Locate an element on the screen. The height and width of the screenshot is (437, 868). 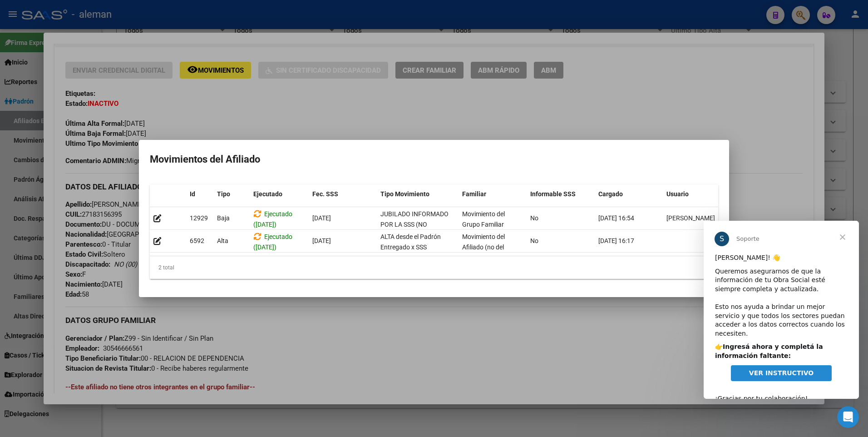
span: VER INSTRUCTIVO is located at coordinates (78, 152).